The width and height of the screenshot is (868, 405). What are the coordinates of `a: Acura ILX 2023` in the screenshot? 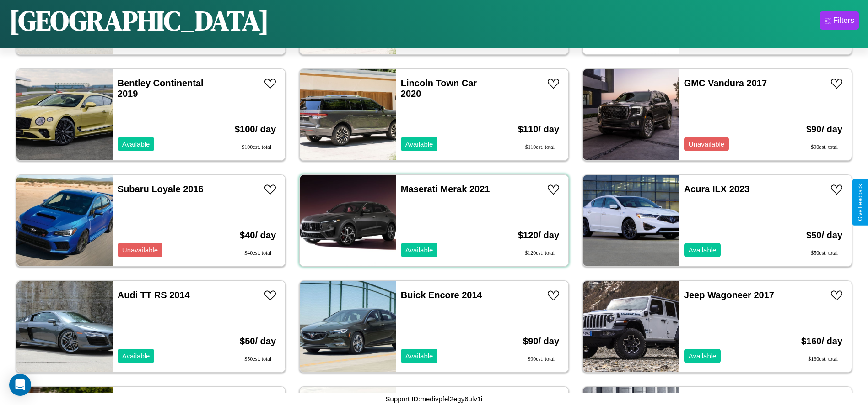 It's located at (716, 189).